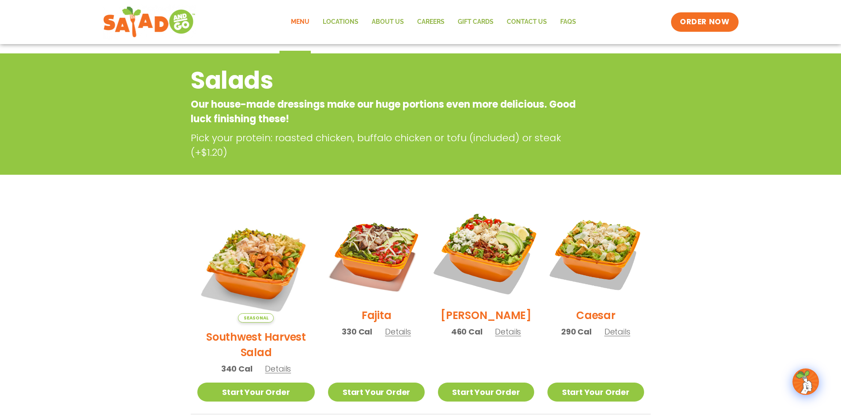 The height and width of the screenshot is (417, 841). I want to click on a: ORDER NOW, so click(705, 22).